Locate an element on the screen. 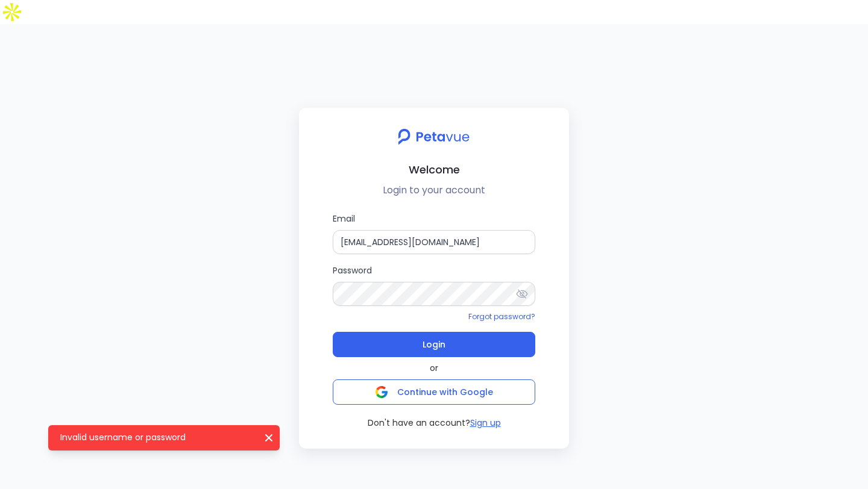  span: Continue with Google is located at coordinates (445, 392).